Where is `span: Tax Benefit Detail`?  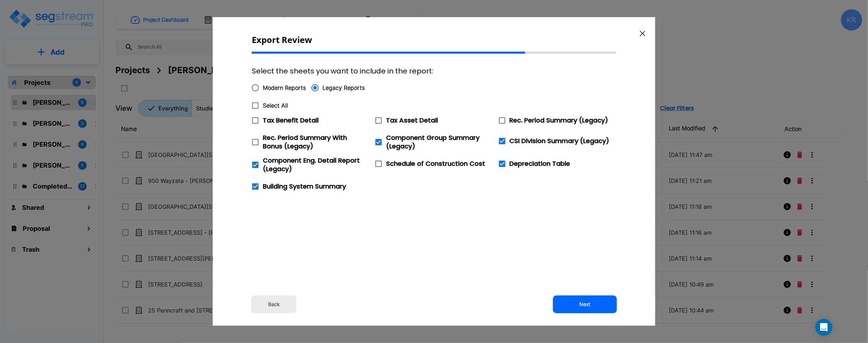 span: Tax Benefit Detail is located at coordinates (290, 120).